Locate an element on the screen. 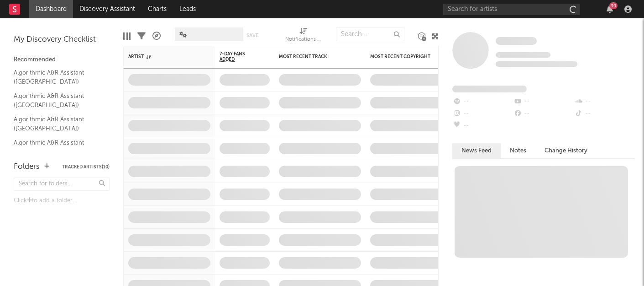  input: Search... is located at coordinates (371, 34).